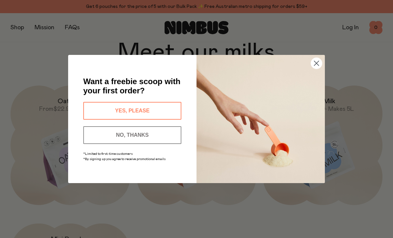  Describe the element at coordinates (316, 63) in the screenshot. I see `button: Close dialog` at that location.